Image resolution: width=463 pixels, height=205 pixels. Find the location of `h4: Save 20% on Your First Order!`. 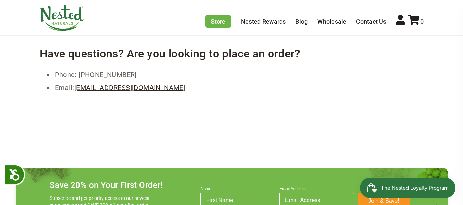

h4: Save 20% on Your First Order! is located at coordinates (106, 185).